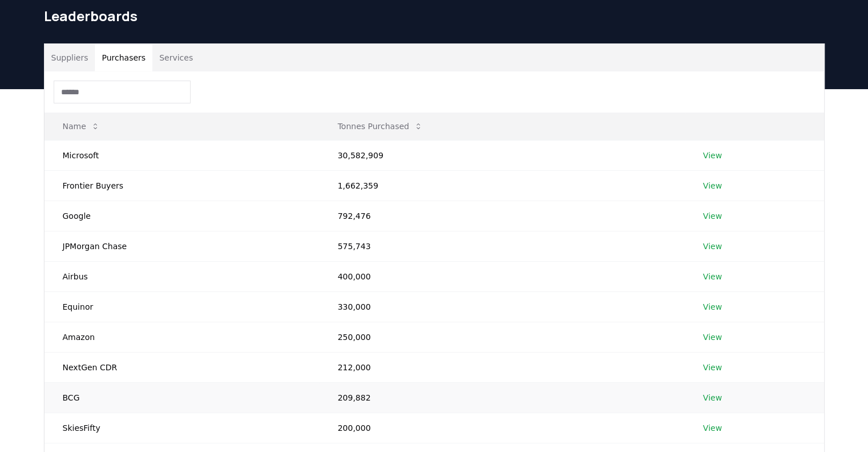 This screenshot has height=452, width=868. Describe the element at coordinates (502, 427) in the screenshot. I see `td: 200,000` at that location.